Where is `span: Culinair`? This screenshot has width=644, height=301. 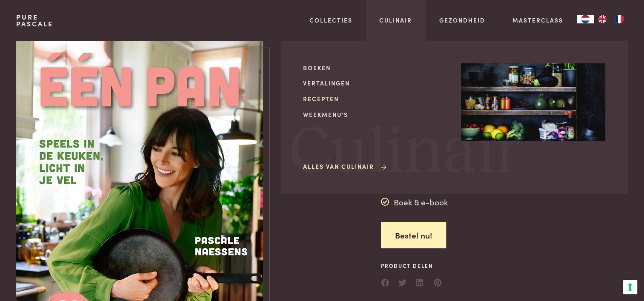 span: Culinair is located at coordinates (405, 152).